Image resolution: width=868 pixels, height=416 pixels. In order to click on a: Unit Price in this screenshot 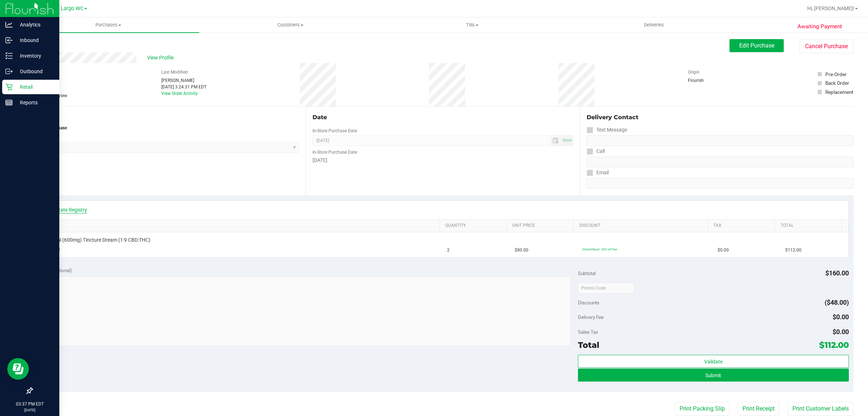, I will do `click(542, 226)`.